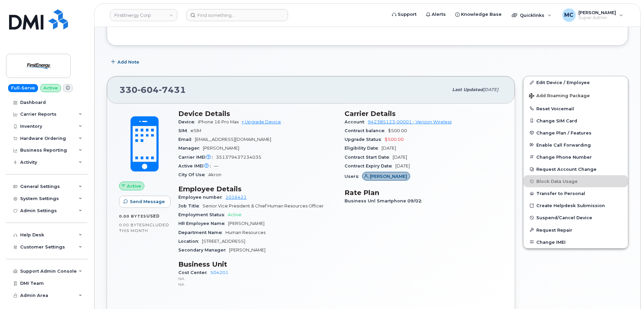 This screenshot has height=309, width=644. What do you see at coordinates (215, 175) in the screenshot?
I see `span: Akron` at bounding box center [215, 175].